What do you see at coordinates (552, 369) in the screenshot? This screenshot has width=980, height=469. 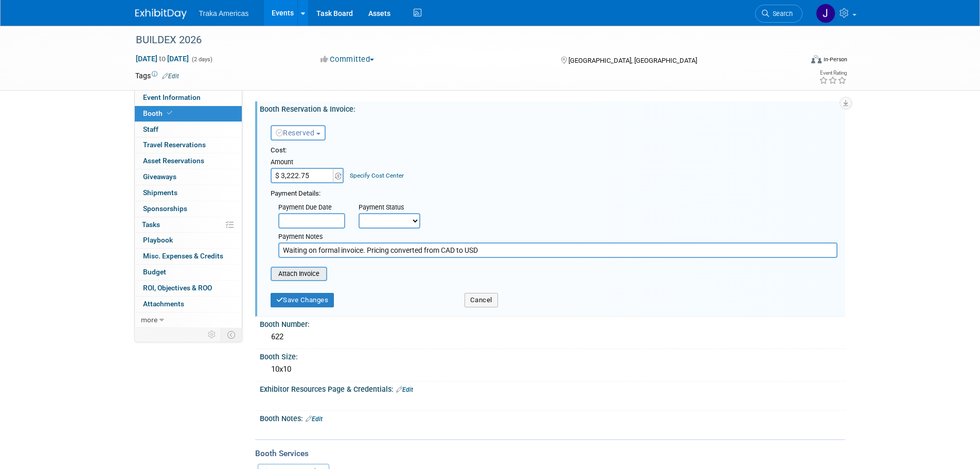 I see `div: 10x10` at bounding box center [552, 369].